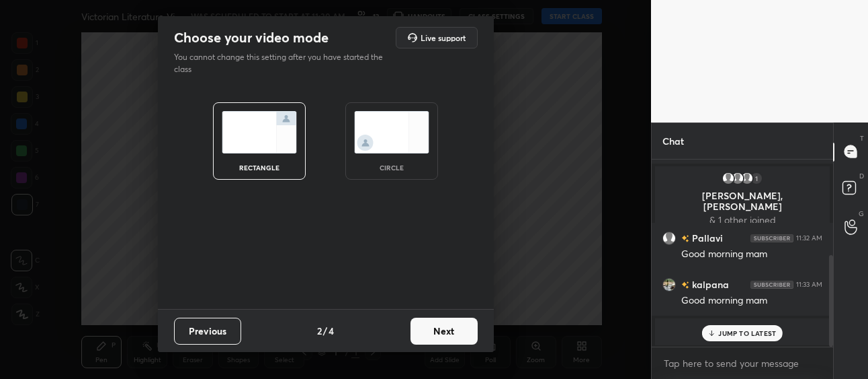 This screenshot has height=379, width=868. What do you see at coordinates (809, 284) in the screenshot?
I see `div: 11:33 AM` at bounding box center [809, 284].